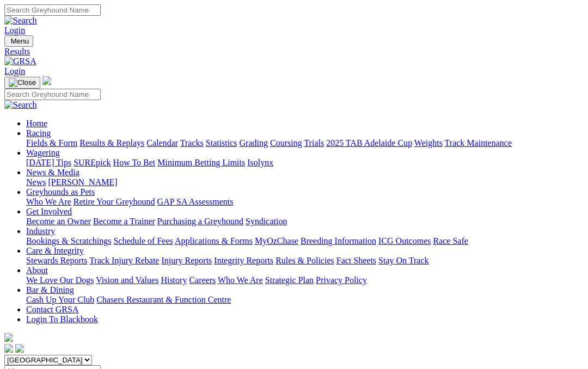 This screenshot has height=369, width=588. What do you see at coordinates (356, 260) in the screenshot?
I see `a: Fact Sheets` at bounding box center [356, 260].